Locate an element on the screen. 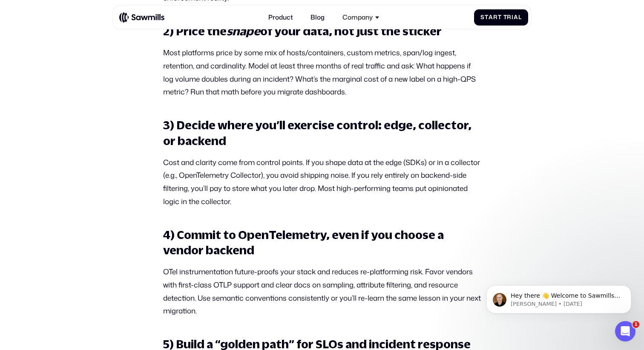  strong: 3) Decide where you’ll exercise control: edge, collector, or backend is located at coordinates (317, 133).